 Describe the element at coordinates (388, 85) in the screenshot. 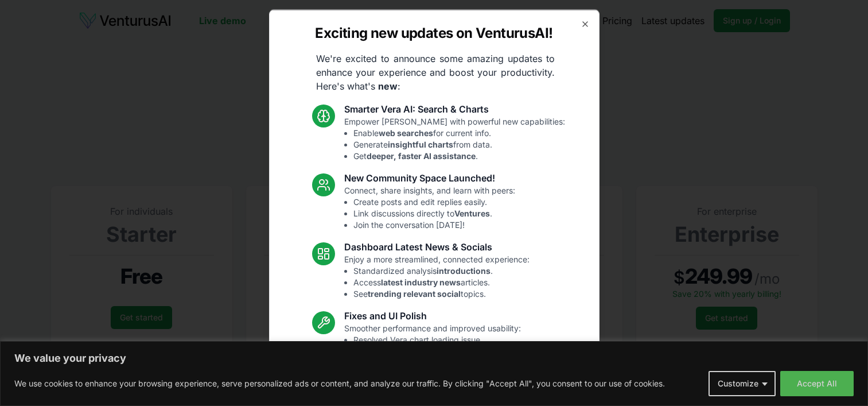

I see `strong: new` at that location.